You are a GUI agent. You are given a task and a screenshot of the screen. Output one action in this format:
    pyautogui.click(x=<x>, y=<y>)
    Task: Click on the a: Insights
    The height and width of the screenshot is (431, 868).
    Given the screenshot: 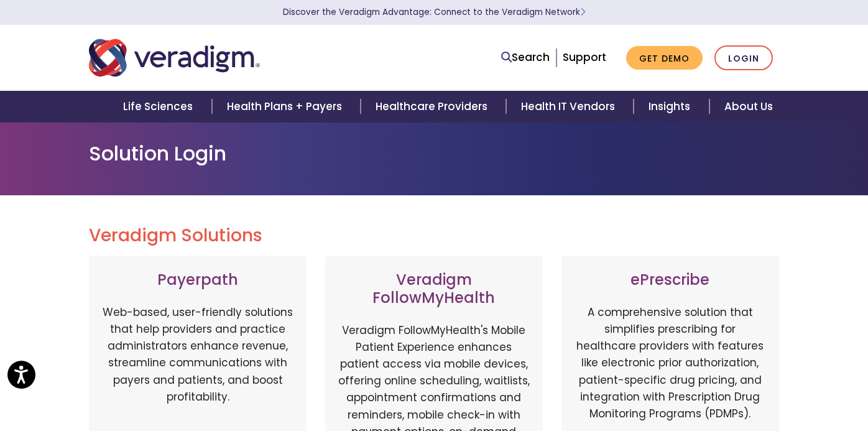 What is the action you would take?
    pyautogui.click(x=671, y=106)
    